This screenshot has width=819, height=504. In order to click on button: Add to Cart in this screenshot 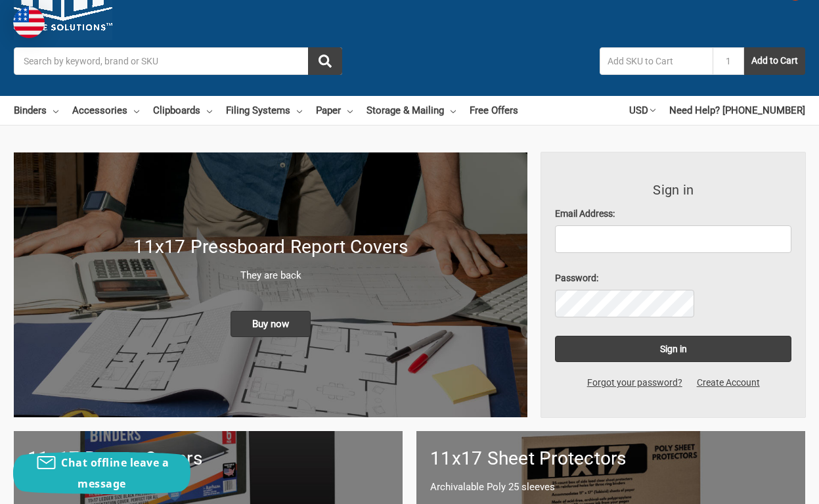, I will do `click(775, 61)`.